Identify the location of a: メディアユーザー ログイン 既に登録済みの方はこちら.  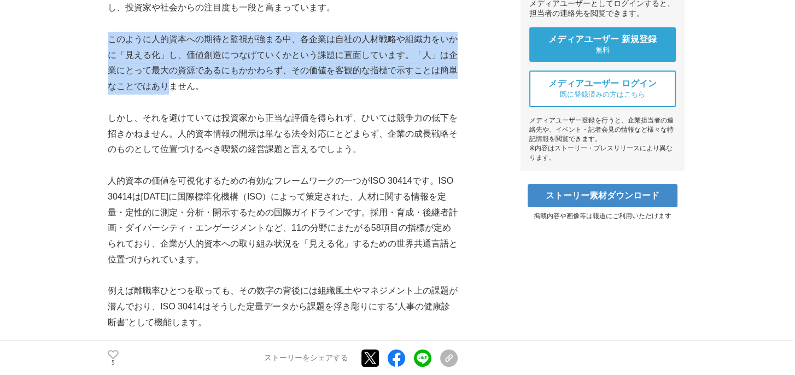
(602, 89).